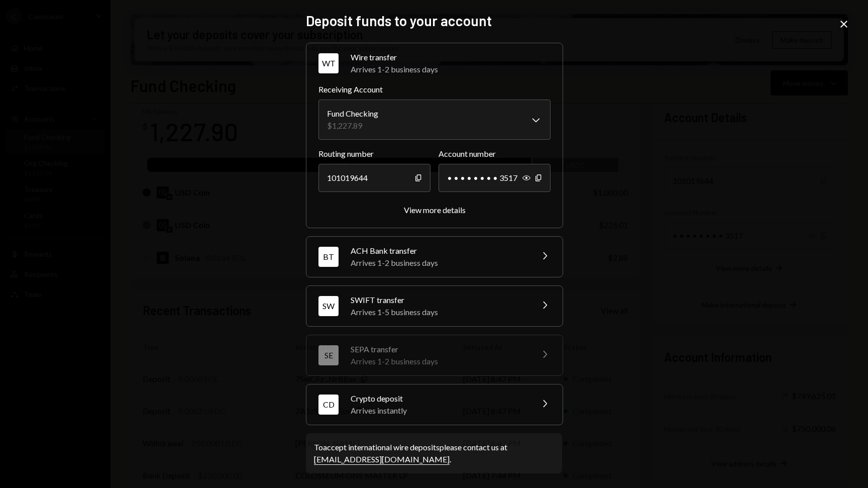  Describe the element at coordinates (434, 355) in the screenshot. I see `button: SESEPA transferArrives 1-2 business days` at that location.